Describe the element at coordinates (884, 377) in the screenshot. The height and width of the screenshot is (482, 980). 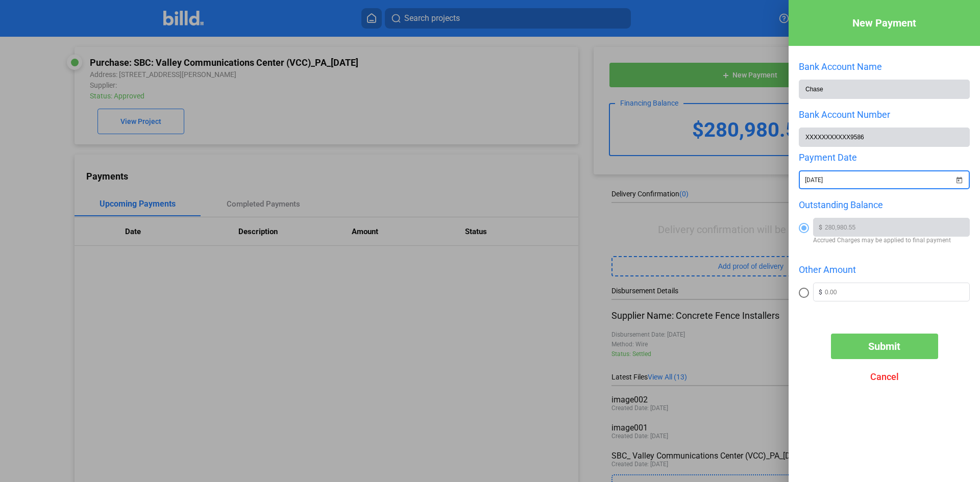
I see `button: Cancel` at that location.